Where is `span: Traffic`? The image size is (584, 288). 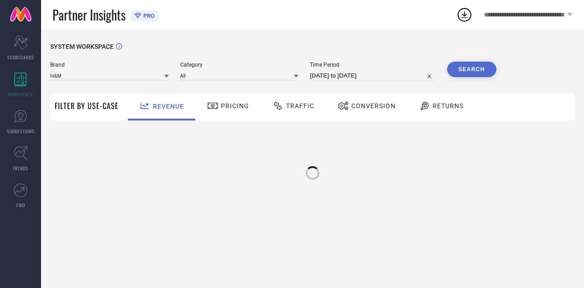 span: Traffic is located at coordinates (300, 106).